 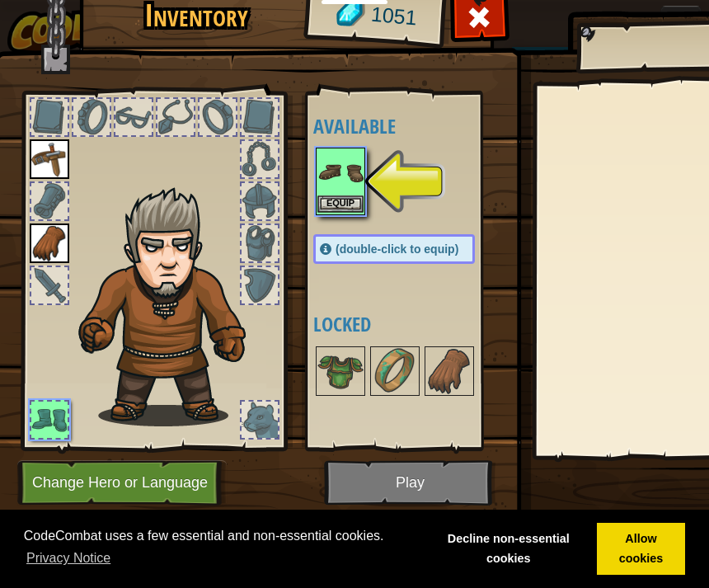 I want to click on button: Change Hero or Language, so click(x=122, y=482).